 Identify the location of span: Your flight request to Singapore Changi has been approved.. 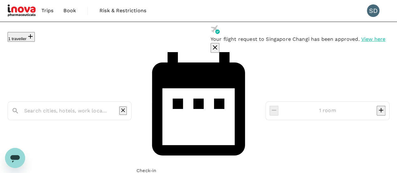
(285, 39).